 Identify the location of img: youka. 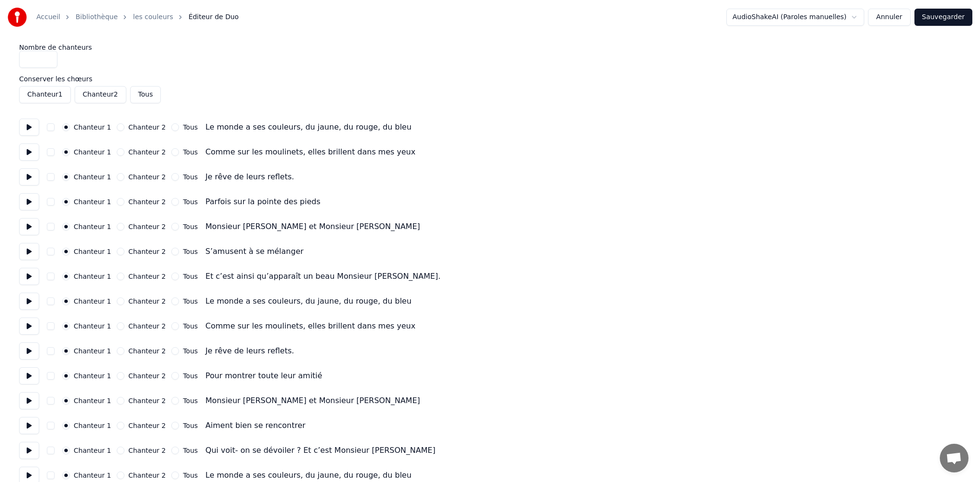
(17, 17).